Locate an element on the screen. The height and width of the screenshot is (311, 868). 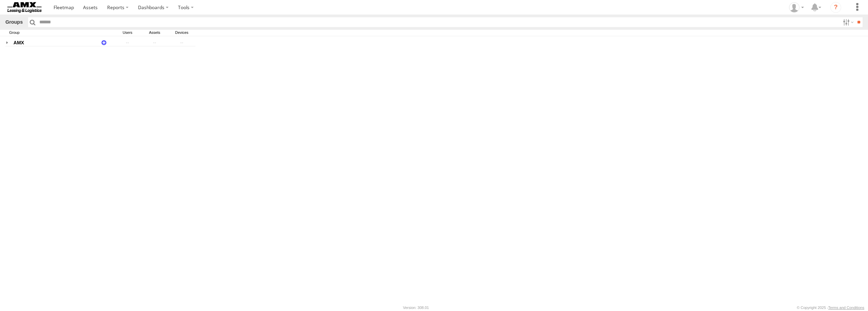
a: Visit our Website is located at coordinates (19, 308).